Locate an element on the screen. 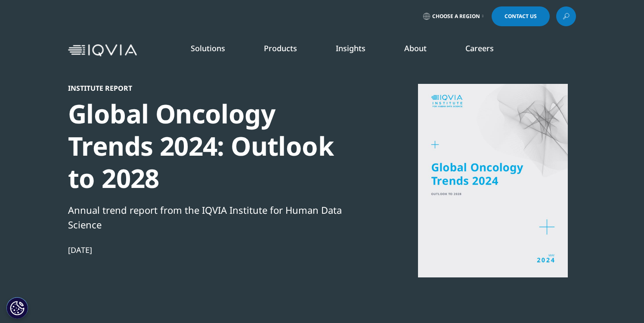 Image resolution: width=644 pixels, height=323 pixels. button: Cookies Settings is located at coordinates (17, 308).